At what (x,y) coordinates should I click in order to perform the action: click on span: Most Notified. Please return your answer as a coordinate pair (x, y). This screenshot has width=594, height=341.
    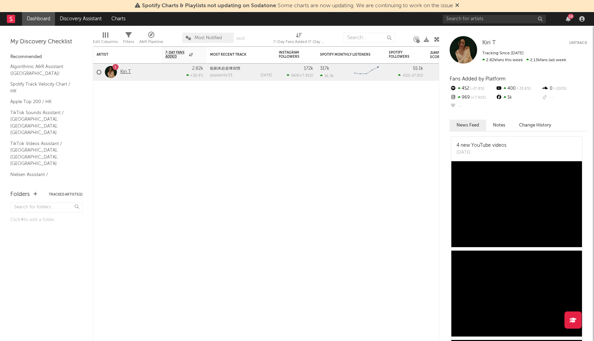
    Looking at the image, I should click on (208, 38).